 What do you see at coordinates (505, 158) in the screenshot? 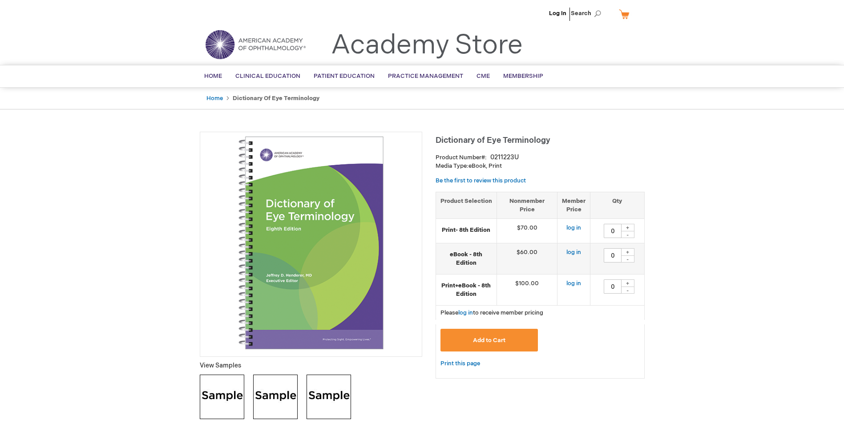
I see `div: 0211223U` at bounding box center [505, 158].